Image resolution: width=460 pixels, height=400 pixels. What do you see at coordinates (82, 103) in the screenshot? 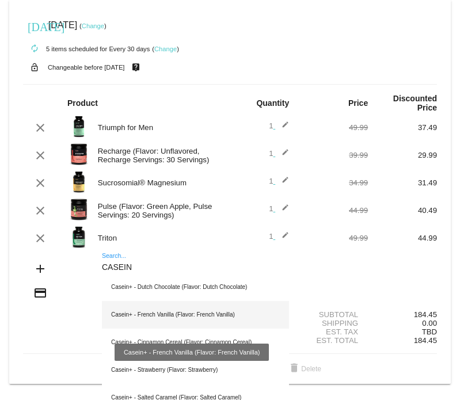
I see `strong: Product` at bounding box center [82, 103].